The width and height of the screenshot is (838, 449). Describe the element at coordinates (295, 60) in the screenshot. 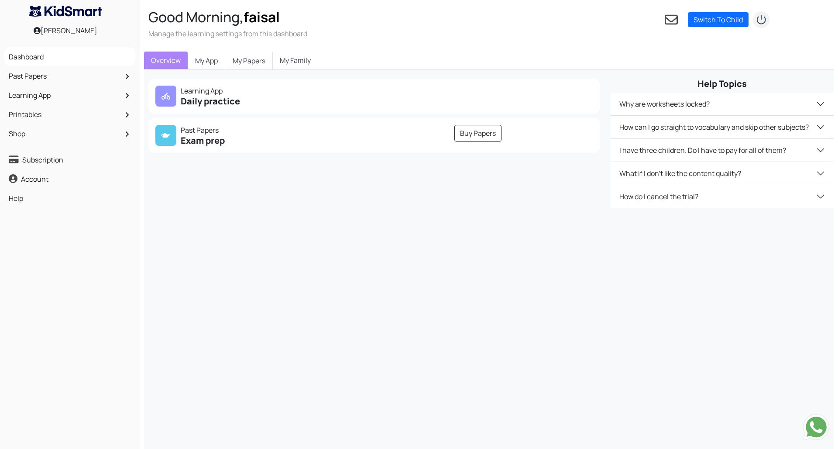

I see `a: My Family` at that location.